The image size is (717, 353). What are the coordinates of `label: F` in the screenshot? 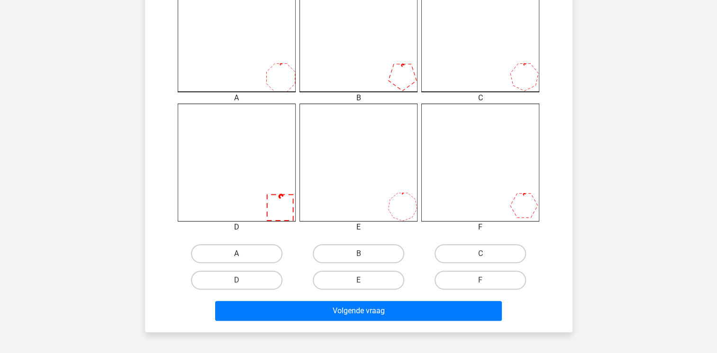 It's located at (480, 280).